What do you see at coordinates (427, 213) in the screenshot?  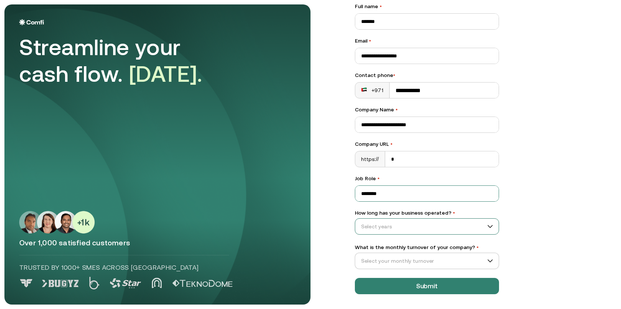 I see `label: How long has your business operated?` at bounding box center [427, 213].